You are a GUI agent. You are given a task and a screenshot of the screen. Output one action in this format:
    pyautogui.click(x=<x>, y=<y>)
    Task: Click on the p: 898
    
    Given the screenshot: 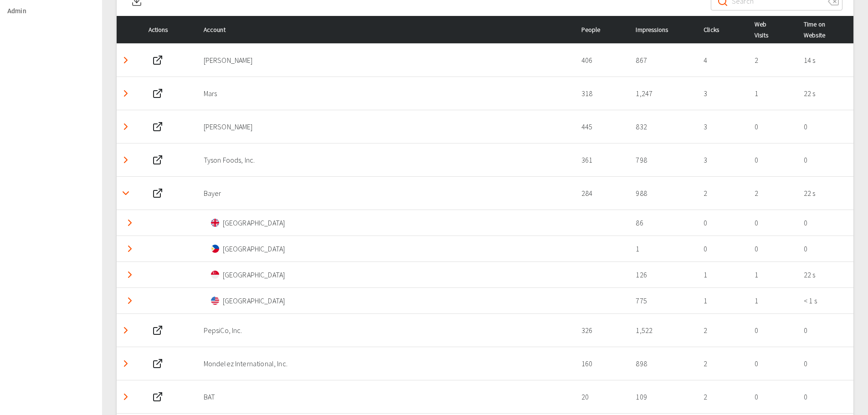 What is the action you would take?
    pyautogui.click(x=662, y=364)
    